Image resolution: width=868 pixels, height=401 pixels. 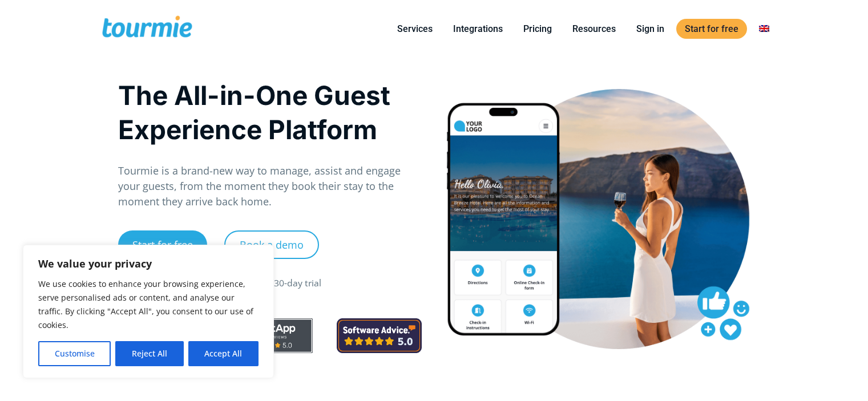 What do you see at coordinates (223, 353) in the screenshot?
I see `button: Accept All` at bounding box center [223, 353].